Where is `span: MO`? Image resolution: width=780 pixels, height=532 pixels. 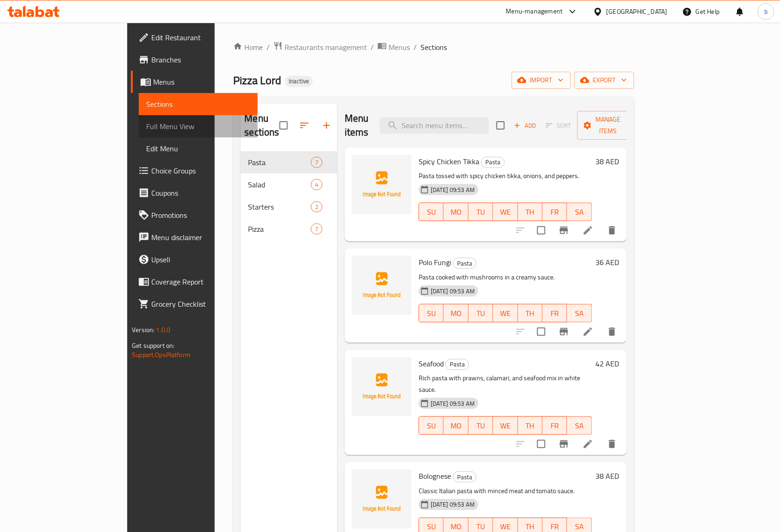 span: MO is located at coordinates (456, 313).